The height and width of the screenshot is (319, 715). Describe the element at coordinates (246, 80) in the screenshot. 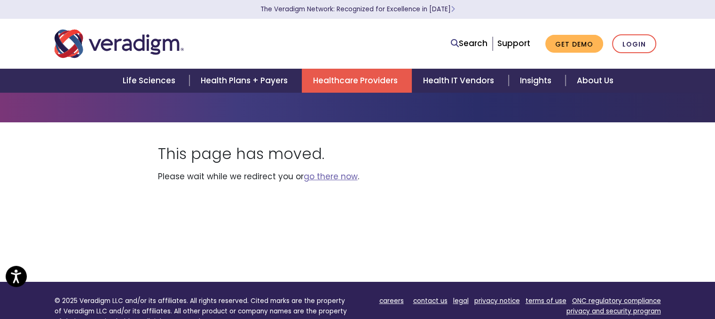

I see `a: Health Plans + Payers` at that location.